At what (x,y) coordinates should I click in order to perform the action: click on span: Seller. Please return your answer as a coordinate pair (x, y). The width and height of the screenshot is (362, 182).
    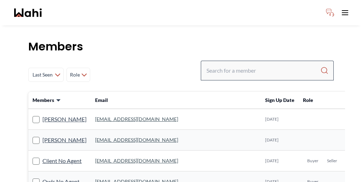
    Looking at the image, I should click on (332, 161).